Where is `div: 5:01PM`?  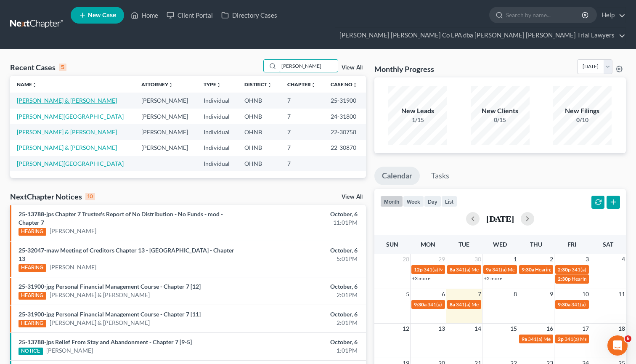 div: 5:01PM is located at coordinates (303, 259).